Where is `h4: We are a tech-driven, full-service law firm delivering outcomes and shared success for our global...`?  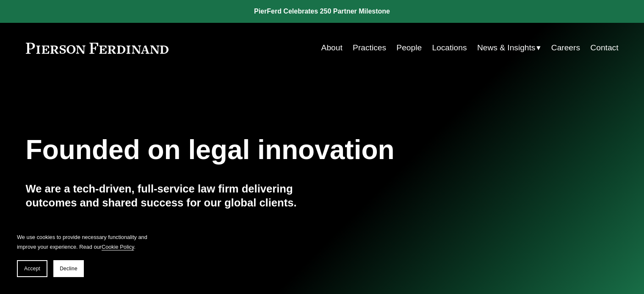
h4: We are a tech-driven, full-service law firm delivering outcomes and shared success for our global... is located at coordinates (174, 196).